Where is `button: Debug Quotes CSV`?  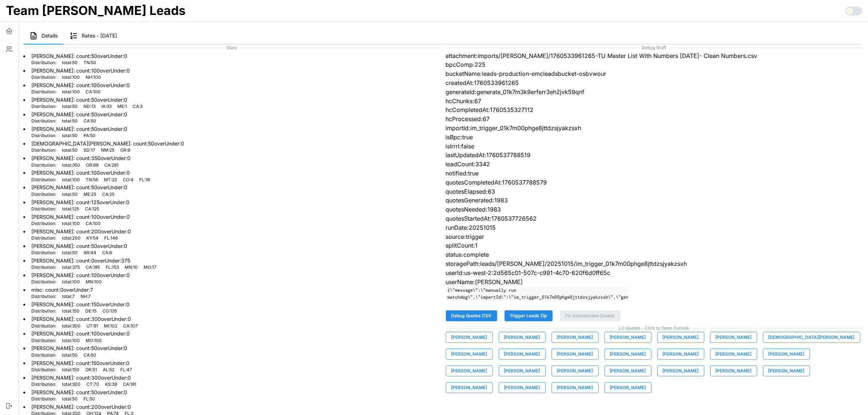
button: Debug Quotes CSV is located at coordinates (471, 316).